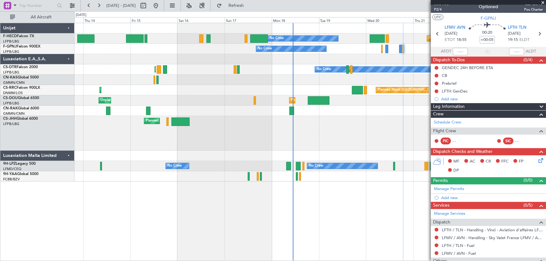  Describe the element at coordinates (458, 246) in the screenshot. I see `a: LFTH / TLN - Fuel` at that location.